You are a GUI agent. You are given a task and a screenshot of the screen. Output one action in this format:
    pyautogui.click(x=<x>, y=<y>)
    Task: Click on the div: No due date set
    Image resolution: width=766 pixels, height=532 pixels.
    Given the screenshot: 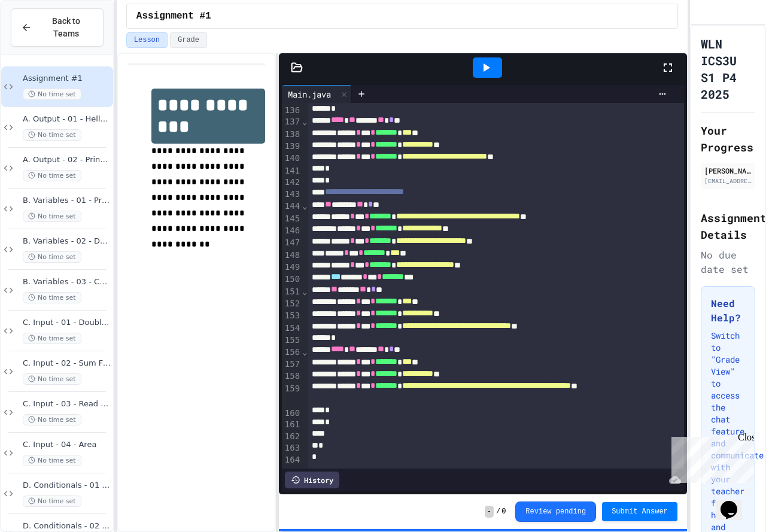 What is the action you would take?
    pyautogui.click(x=728, y=262)
    